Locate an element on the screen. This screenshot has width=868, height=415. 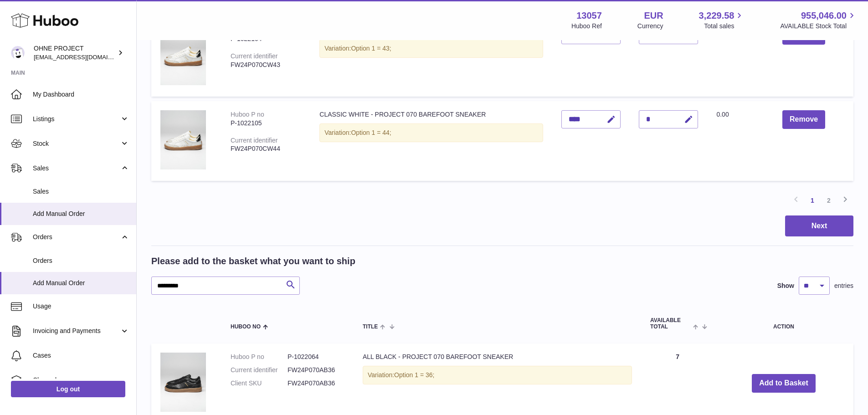
h2: Please add to the basket what you want to ship is located at coordinates (253, 262).